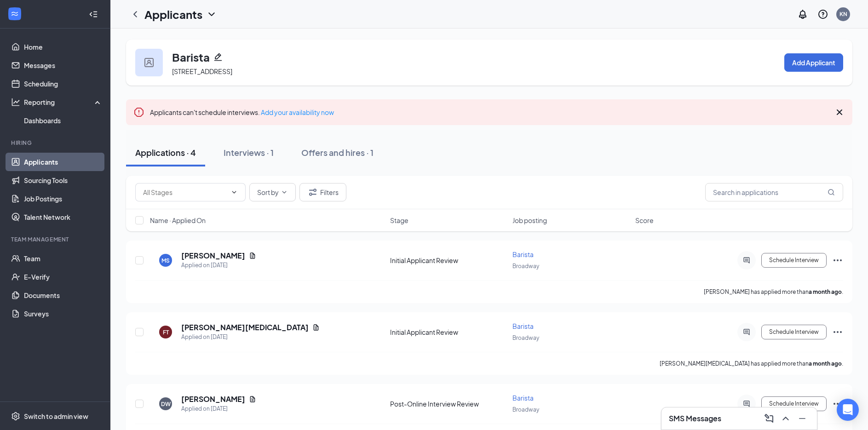 The image size is (868, 430). I want to click on span: Name · Applied On, so click(177, 220).